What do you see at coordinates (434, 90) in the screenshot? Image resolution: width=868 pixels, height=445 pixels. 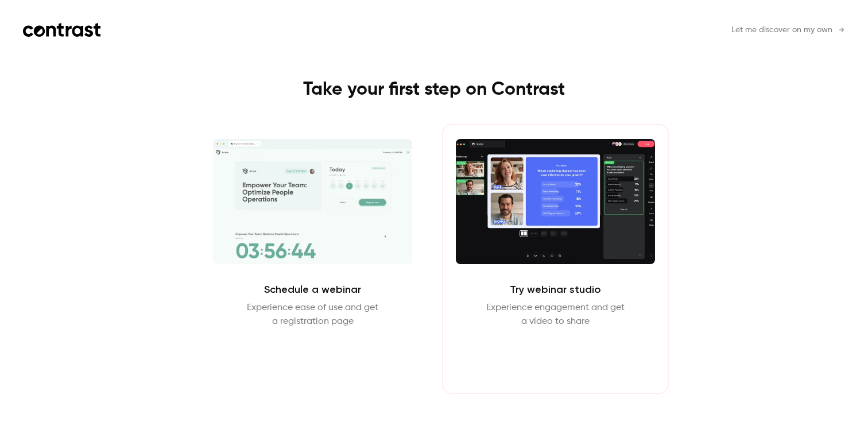 I see `h1: Take your first step on Contrast` at bounding box center [434, 90].